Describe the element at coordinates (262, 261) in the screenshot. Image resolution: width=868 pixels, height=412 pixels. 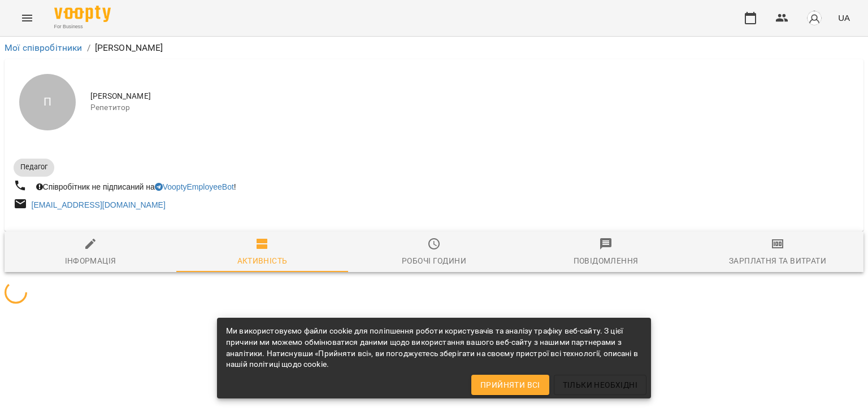
I see `div: Активність` at that location.